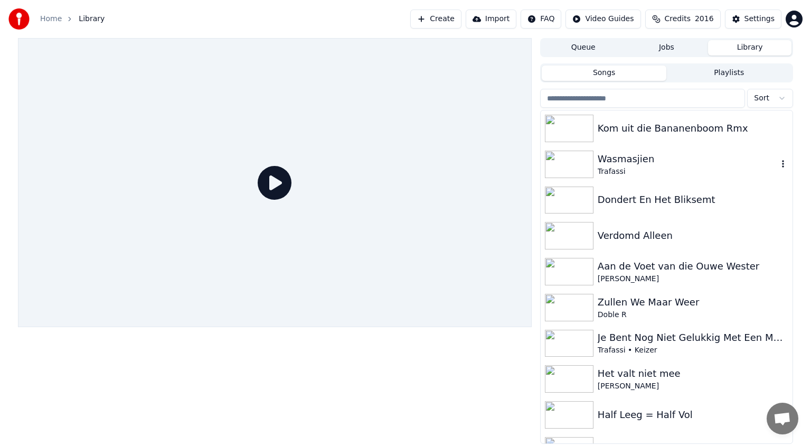 The height and width of the screenshot is (445, 811). I want to click on div: Open de chat, so click(782, 418).